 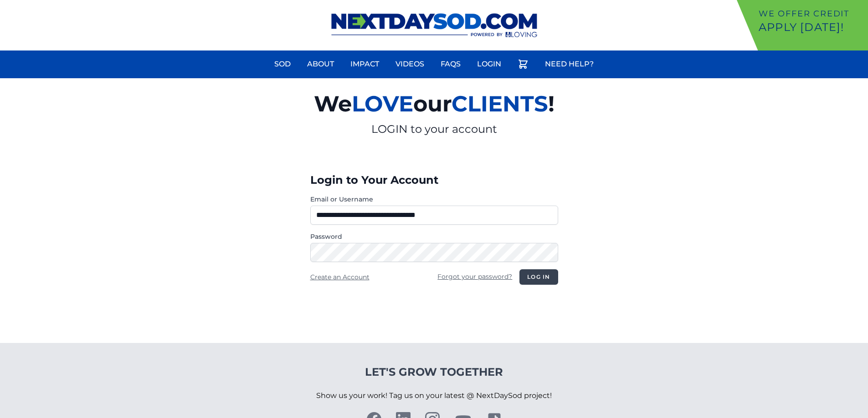 What do you see at coordinates (434, 199) in the screenshot?
I see `label: Email or Username` at bounding box center [434, 199].